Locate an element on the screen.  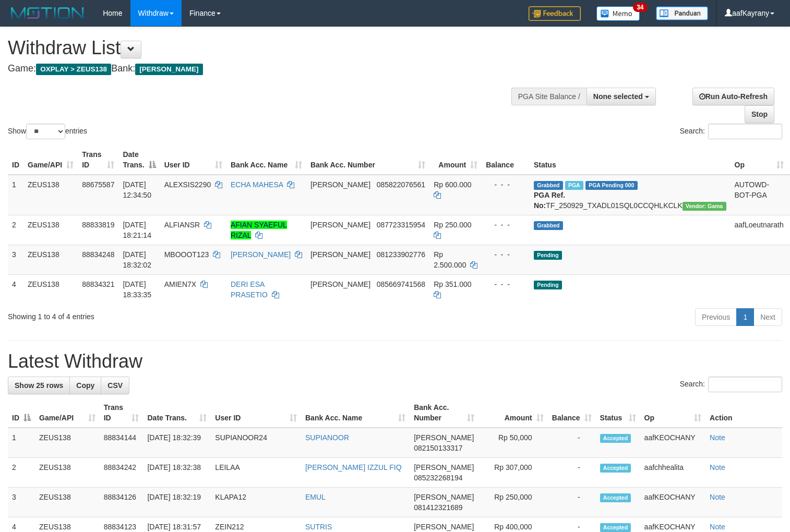
th: User ID: activate to sort column ascending is located at coordinates (193, 160).